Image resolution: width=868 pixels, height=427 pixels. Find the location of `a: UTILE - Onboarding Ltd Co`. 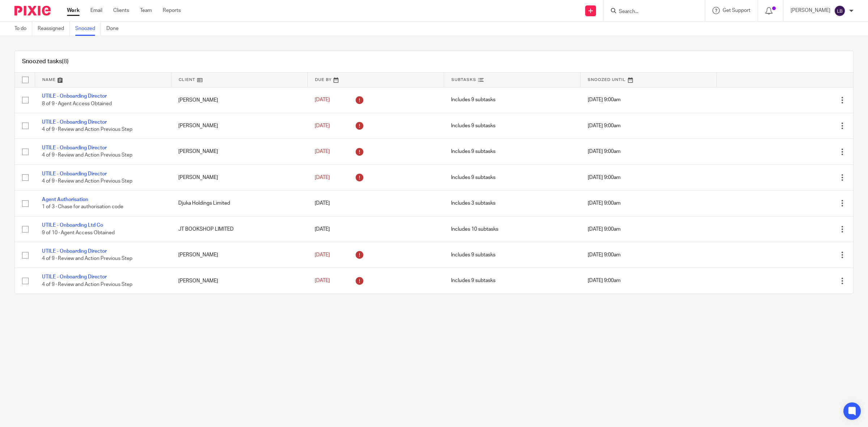

a: UTILE - Onboarding Ltd Co is located at coordinates (72, 225).